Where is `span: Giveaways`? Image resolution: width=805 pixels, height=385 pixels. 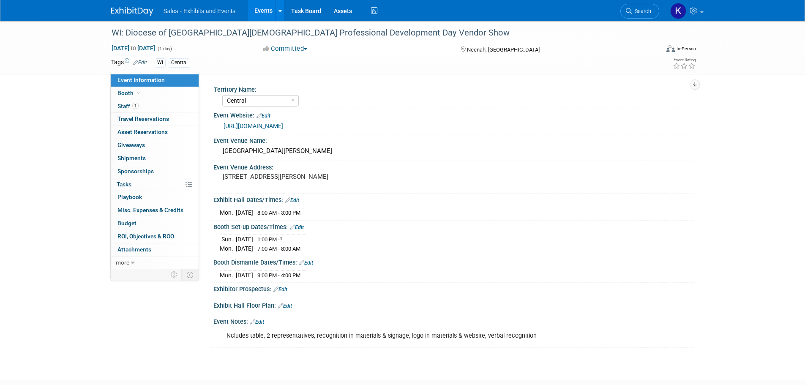
span: Giveaways is located at coordinates (131, 145).